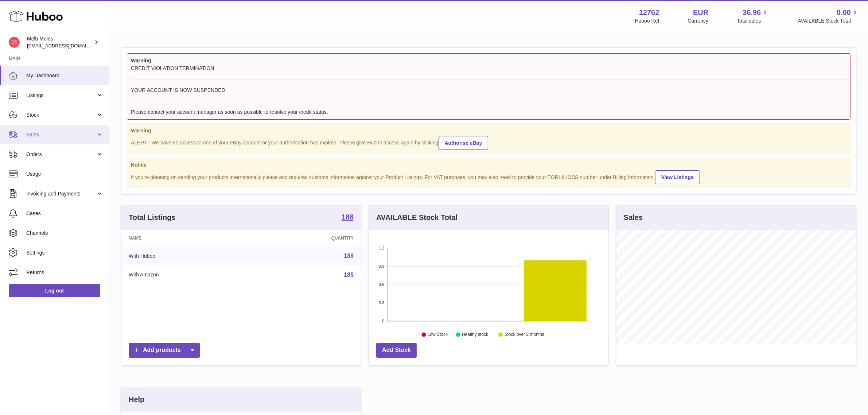 The image size is (868, 415). Describe the element at coordinates (382, 303) in the screenshot. I see `text: 0.3` at that location.